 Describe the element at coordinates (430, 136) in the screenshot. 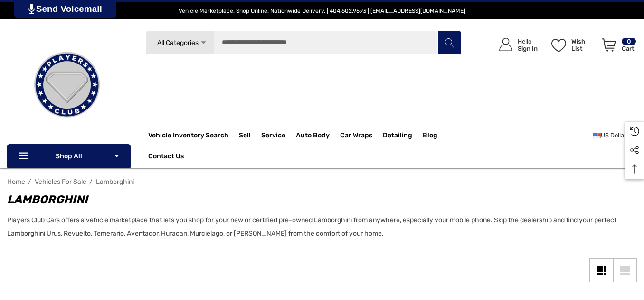

I see `span: Blog` at that location.